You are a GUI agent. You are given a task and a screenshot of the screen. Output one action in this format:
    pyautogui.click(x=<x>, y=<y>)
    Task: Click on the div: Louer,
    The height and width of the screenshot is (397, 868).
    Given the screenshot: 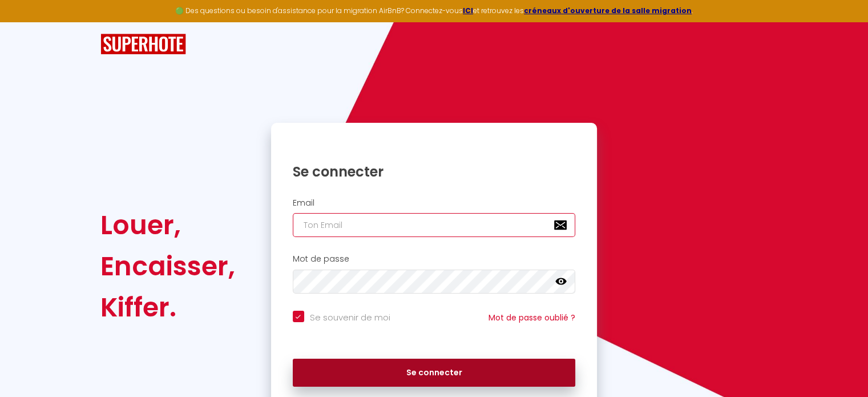 What is the action you would take?
    pyautogui.click(x=168, y=225)
    